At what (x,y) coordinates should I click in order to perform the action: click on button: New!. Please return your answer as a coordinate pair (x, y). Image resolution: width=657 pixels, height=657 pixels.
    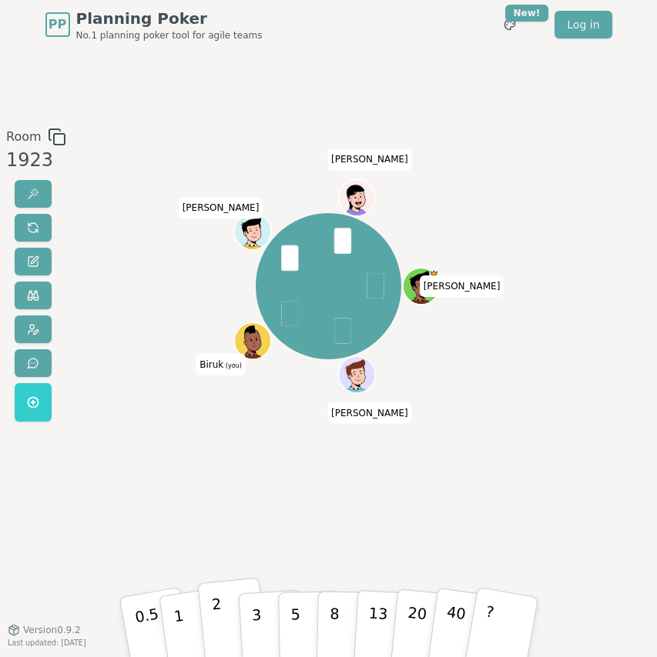
    Looking at the image, I should click on (510, 25).